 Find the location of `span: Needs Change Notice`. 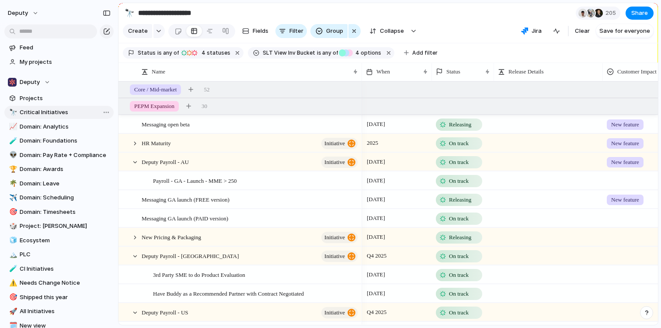

span: Needs Change Notice is located at coordinates (65, 283).